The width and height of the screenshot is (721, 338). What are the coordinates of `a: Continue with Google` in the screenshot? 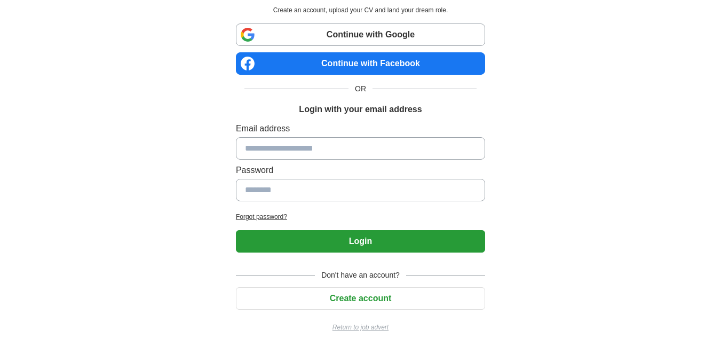 It's located at (360, 35).